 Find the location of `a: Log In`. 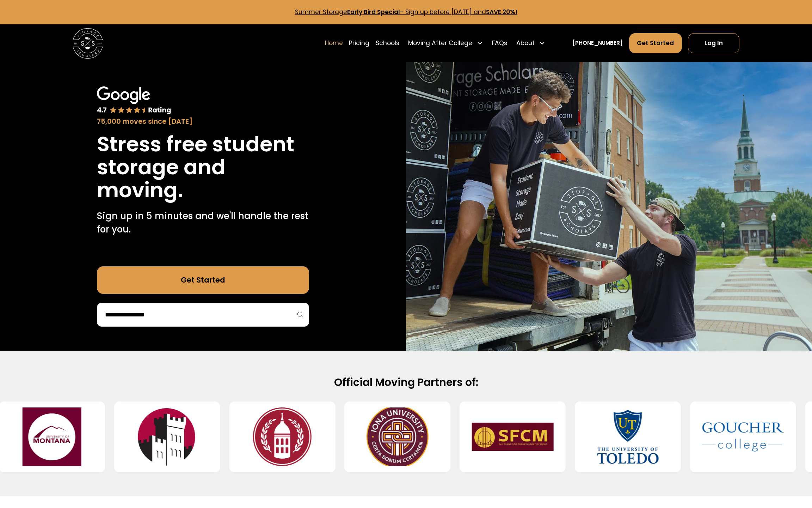

a: Log In is located at coordinates (714, 43).